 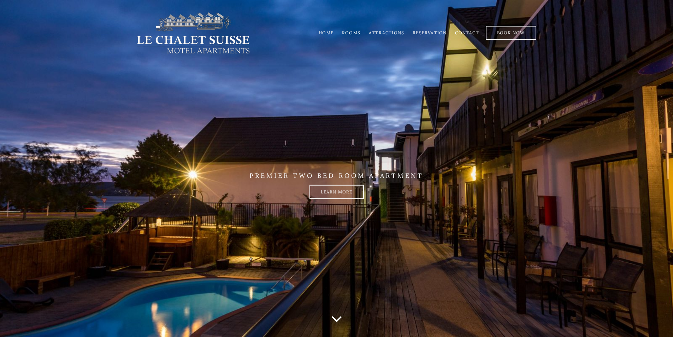 What do you see at coordinates (430, 33) in the screenshot?
I see `a: Reservation` at bounding box center [430, 33].